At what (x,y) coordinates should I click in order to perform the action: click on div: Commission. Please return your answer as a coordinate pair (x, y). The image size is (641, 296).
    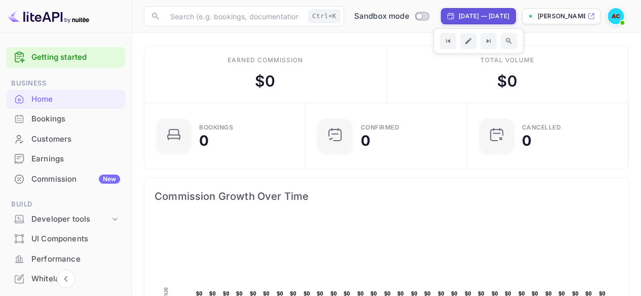
    Looking at the image, I should click on (75, 179).